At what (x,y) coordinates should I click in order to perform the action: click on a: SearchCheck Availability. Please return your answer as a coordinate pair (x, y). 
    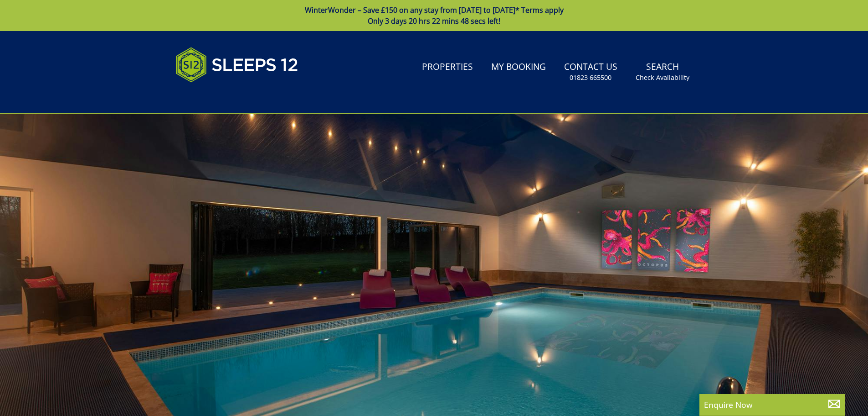
    Looking at the image, I should click on (663, 71).